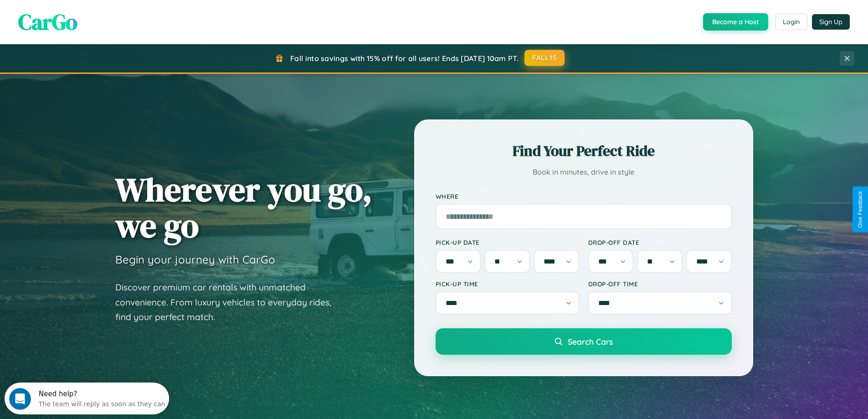 The image size is (868, 419). I want to click on button: Become a Host, so click(736, 22).